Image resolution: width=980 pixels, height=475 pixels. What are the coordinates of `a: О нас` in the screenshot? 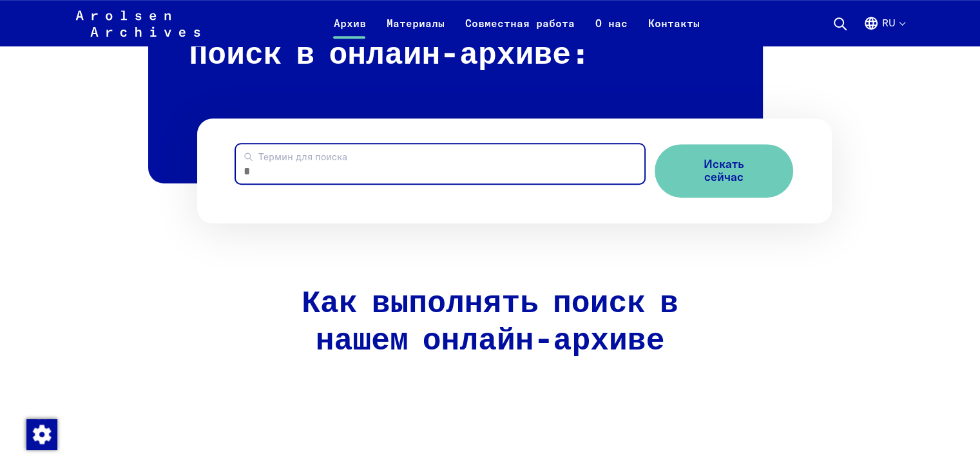 It's located at (611, 31).